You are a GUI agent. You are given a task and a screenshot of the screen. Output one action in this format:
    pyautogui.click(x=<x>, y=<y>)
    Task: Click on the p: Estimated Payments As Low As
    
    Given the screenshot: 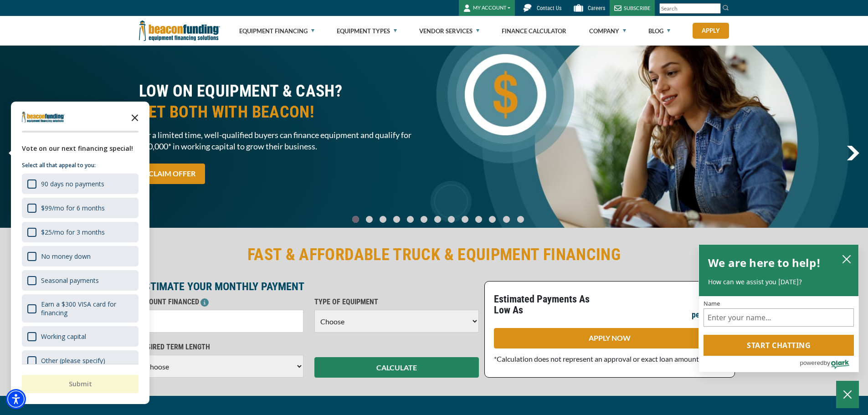 What is the action you would take?
    pyautogui.click(x=549, y=305)
    